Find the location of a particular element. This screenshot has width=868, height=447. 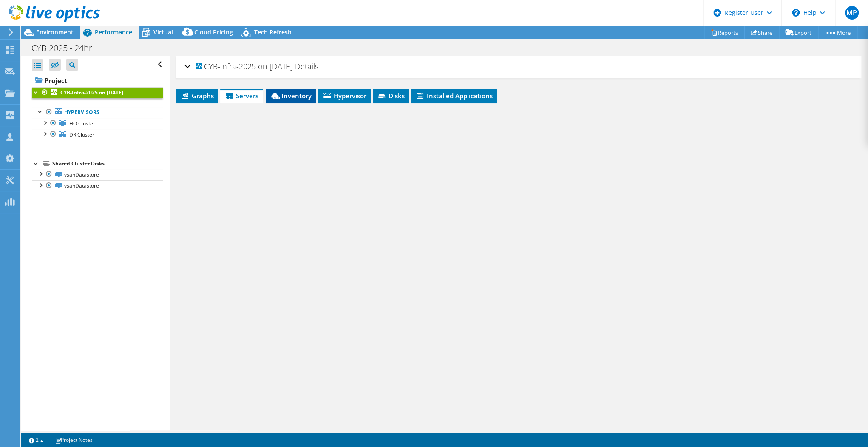

span: Installed Applications is located at coordinates (454, 96).